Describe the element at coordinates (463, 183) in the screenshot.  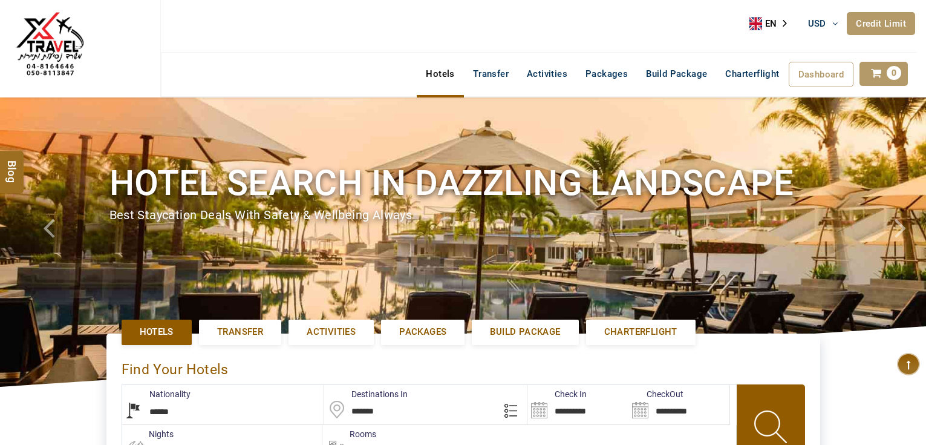
I see `h1: Hotel search in dazzling landscape` at that location.